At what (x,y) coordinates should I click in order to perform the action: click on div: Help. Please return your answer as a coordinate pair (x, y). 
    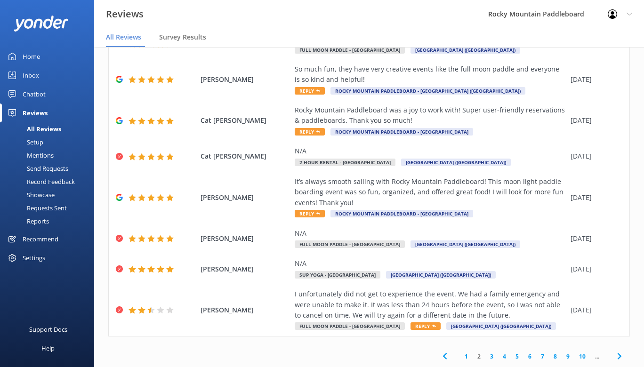
    Looking at the image, I should click on (48, 348).